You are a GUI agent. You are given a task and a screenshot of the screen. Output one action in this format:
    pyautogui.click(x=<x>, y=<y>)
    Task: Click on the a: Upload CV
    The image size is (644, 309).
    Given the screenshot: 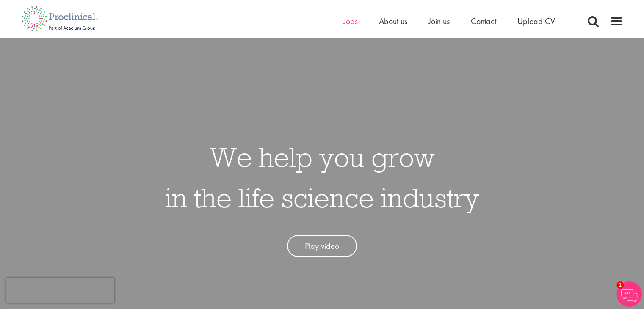 What is the action you would take?
    pyautogui.click(x=536, y=21)
    